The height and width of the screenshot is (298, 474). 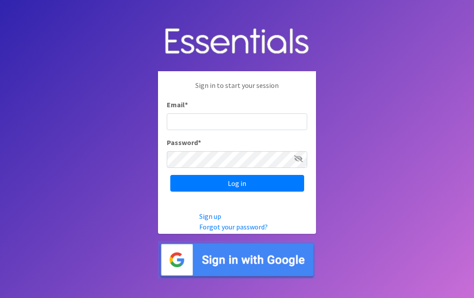 What do you see at coordinates (237, 90) in the screenshot?
I see `p: Sign in to start your session` at bounding box center [237, 90].